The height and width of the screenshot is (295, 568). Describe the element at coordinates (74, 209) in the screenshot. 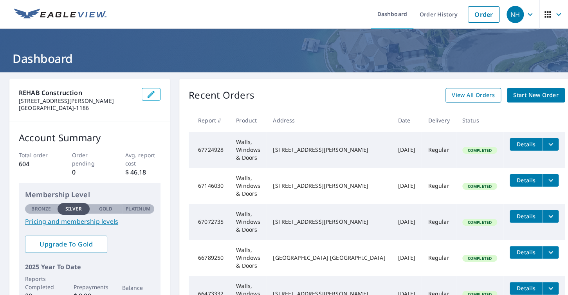

I see `p: Silver` at that location.